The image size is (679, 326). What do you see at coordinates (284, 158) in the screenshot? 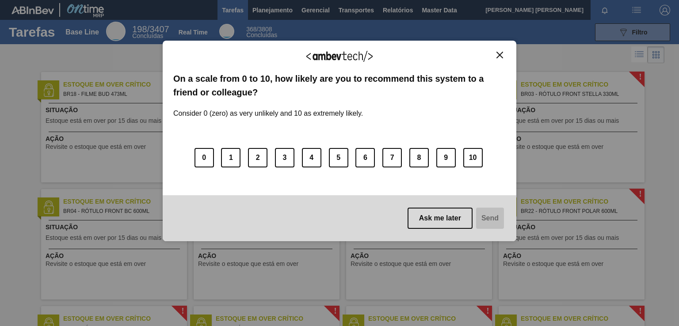
I see `button: 3` at bounding box center [284, 158].